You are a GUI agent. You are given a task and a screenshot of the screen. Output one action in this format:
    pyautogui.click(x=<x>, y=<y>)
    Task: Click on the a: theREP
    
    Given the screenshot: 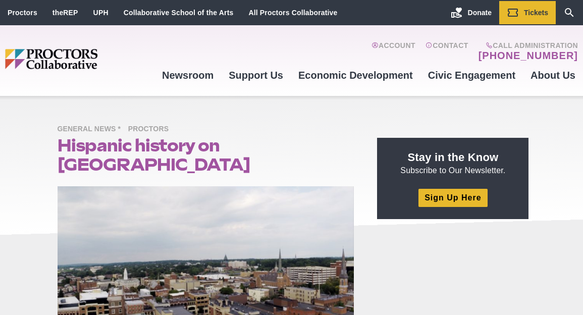 What is the action you would take?
    pyautogui.click(x=65, y=13)
    